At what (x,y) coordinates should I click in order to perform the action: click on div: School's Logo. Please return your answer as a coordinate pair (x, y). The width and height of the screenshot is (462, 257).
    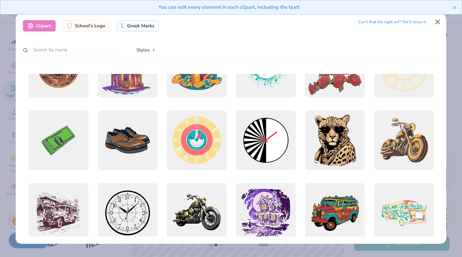
    Looking at the image, I should click on (86, 26).